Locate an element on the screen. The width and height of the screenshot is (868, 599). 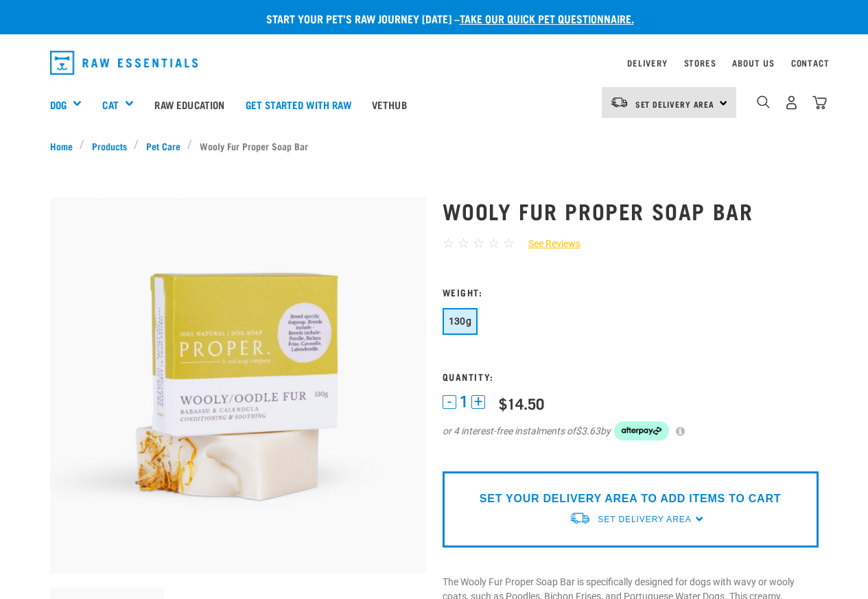
a: Dog is located at coordinates (59, 104).